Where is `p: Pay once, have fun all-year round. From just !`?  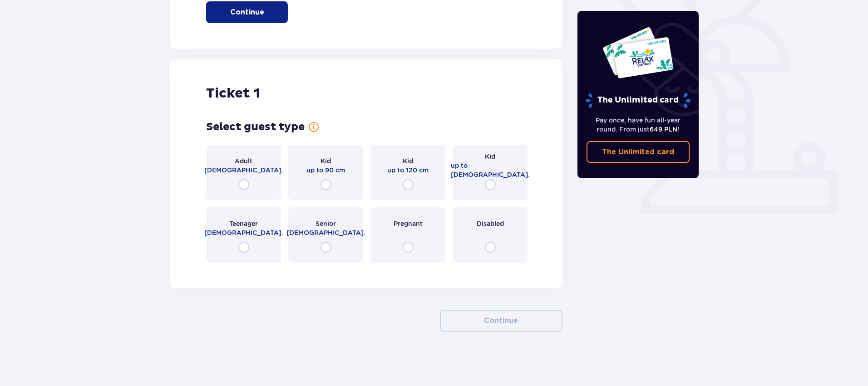 p: Pay once, have fun all-year round. From just ! is located at coordinates (638, 125).